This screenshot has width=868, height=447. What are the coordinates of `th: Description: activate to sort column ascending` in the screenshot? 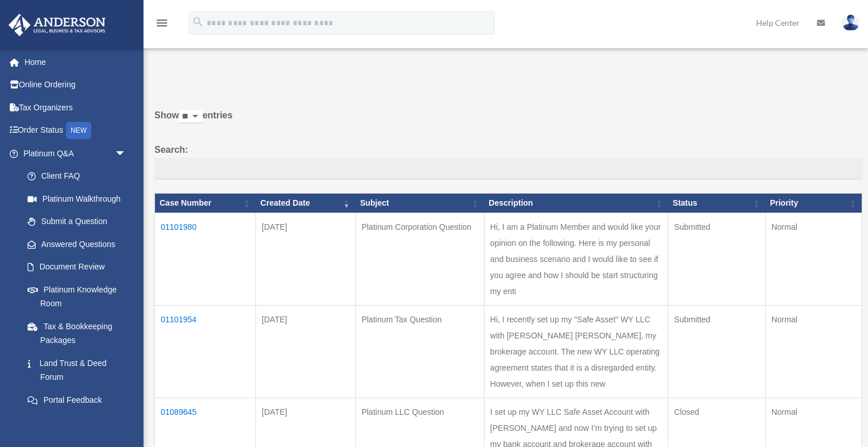 It's located at (576, 203).